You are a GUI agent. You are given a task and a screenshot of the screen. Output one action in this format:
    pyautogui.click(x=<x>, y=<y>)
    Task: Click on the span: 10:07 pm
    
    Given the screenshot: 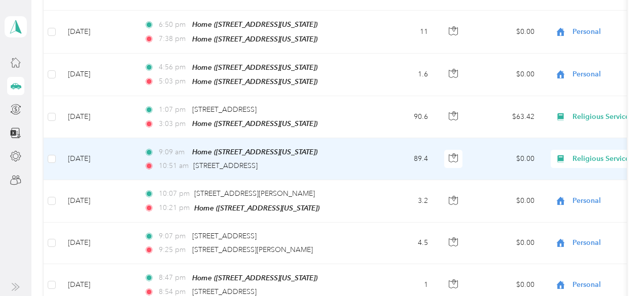 What is the action you would take?
    pyautogui.click(x=174, y=194)
    